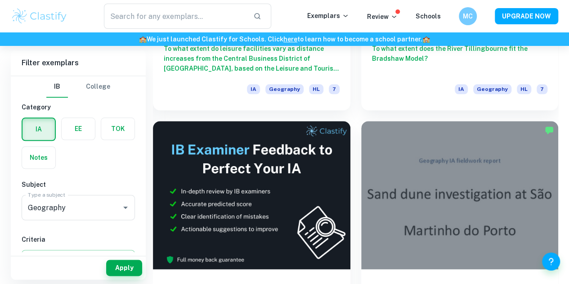 The width and height of the screenshot is (569, 284). What do you see at coordinates (78, 63) in the screenshot?
I see `h6: Filter exemplars` at bounding box center [78, 63].